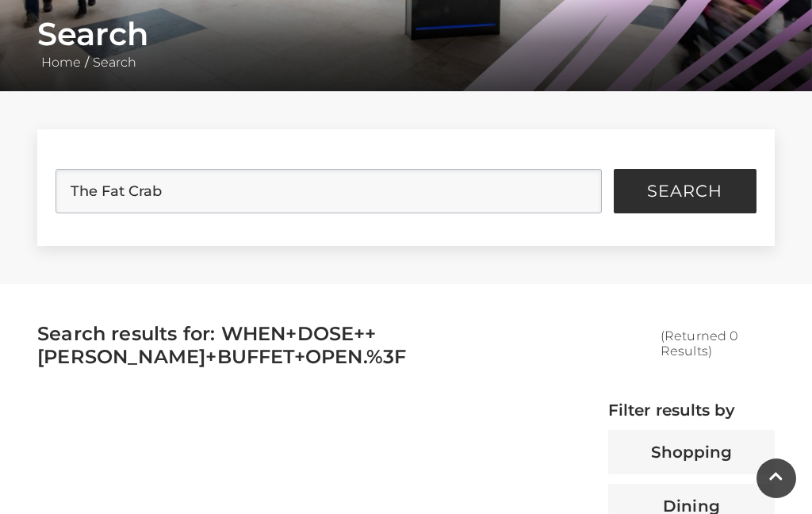  What do you see at coordinates (685, 191) in the screenshot?
I see `button: Search` at bounding box center [685, 191].